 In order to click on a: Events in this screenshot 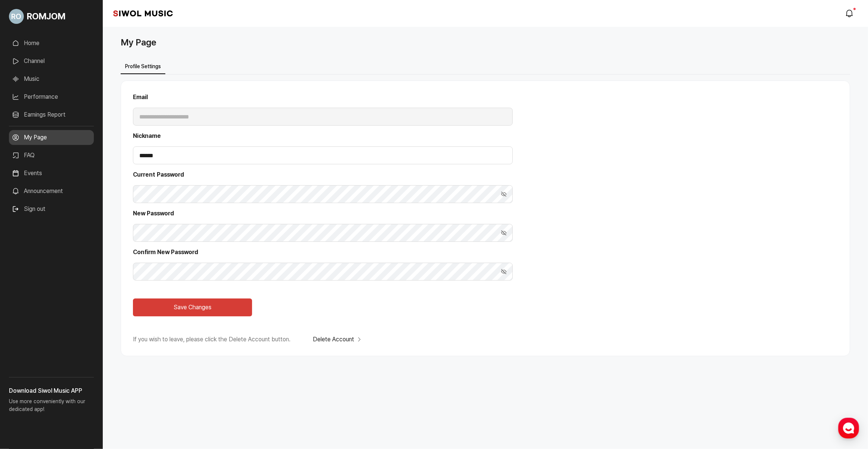, I will do `click(52, 173)`.